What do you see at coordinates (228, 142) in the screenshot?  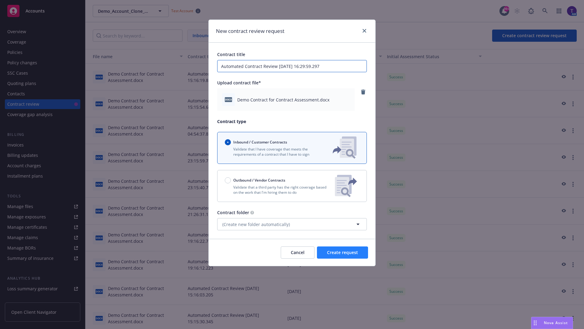 I see `input: Inbound / Customer Contracts` at bounding box center [228, 142].